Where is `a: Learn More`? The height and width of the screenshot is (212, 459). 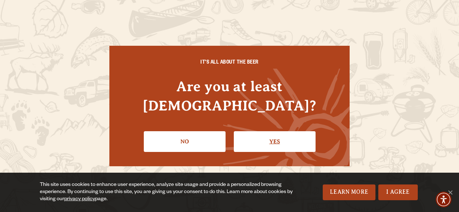 a: Learn More is located at coordinates (349, 193).